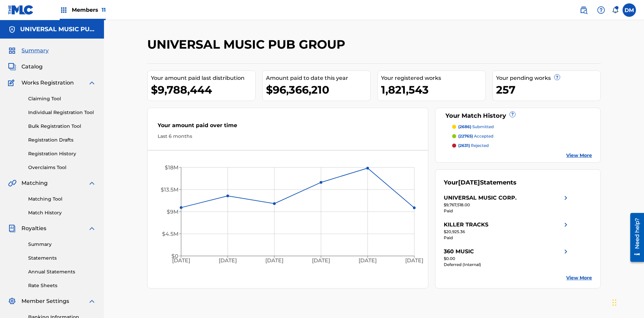  I want to click on img: Accounts, so click(12, 29).